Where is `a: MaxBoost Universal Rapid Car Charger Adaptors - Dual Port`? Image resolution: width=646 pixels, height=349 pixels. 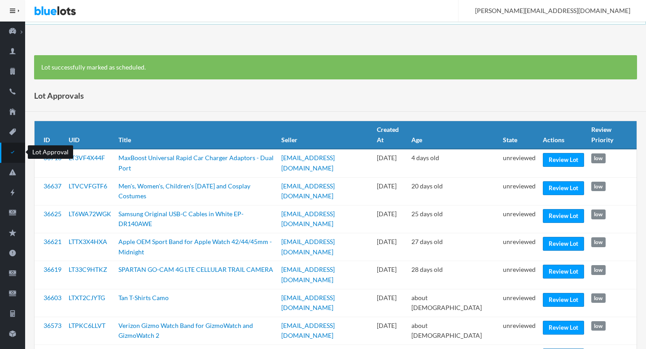
a: MaxBoost Universal Rapid Car Charger Adaptors - Dual Port is located at coordinates (196, 163).